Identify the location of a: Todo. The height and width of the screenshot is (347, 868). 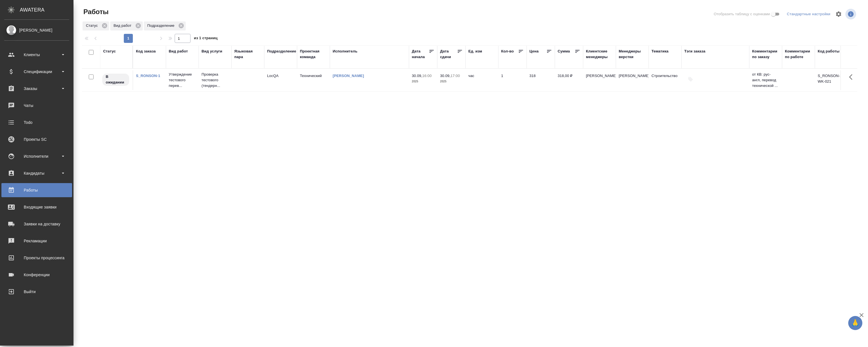
(37, 123).